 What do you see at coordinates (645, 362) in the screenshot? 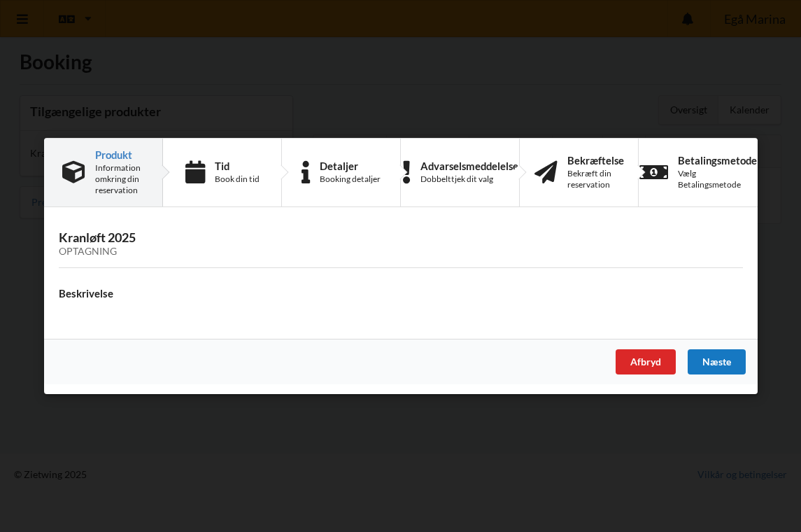
I see `div: Afbryd` at bounding box center [645, 362].